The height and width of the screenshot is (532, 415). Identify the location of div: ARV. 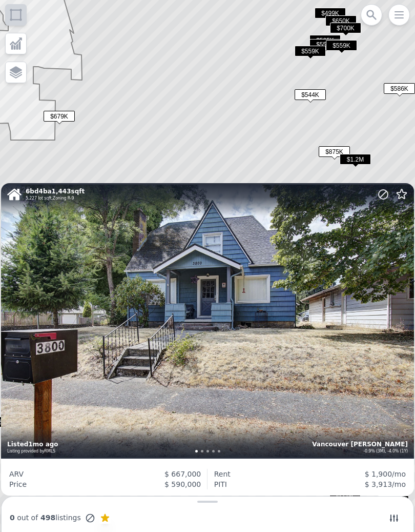
(16, 474).